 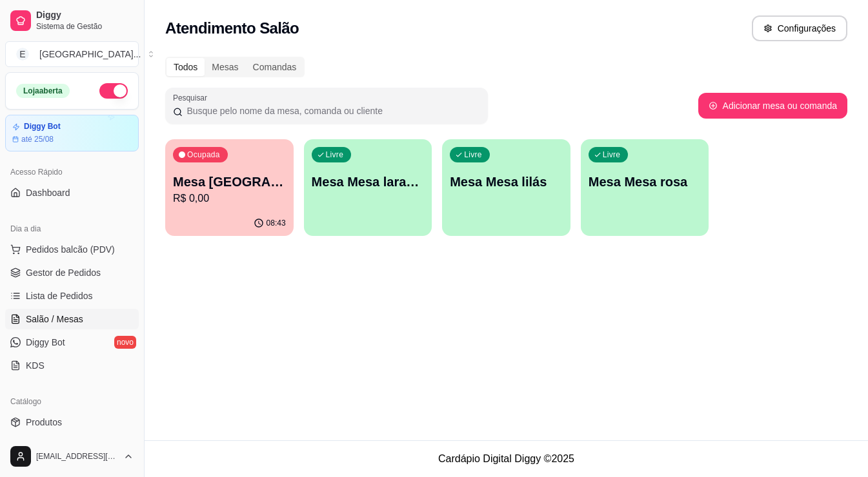 I want to click on p: R$ 0,00, so click(x=229, y=198).